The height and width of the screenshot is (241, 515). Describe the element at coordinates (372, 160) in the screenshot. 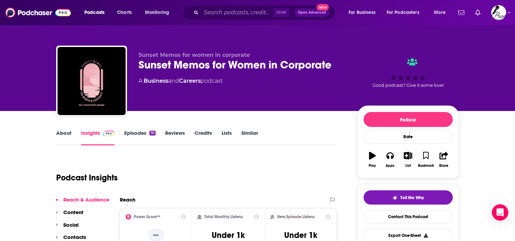

I see `button: Play` at that location.